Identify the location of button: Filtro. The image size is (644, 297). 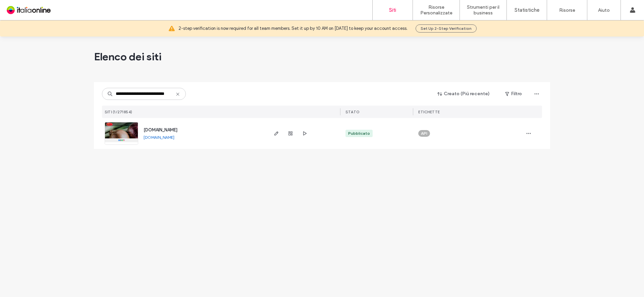
(513, 94).